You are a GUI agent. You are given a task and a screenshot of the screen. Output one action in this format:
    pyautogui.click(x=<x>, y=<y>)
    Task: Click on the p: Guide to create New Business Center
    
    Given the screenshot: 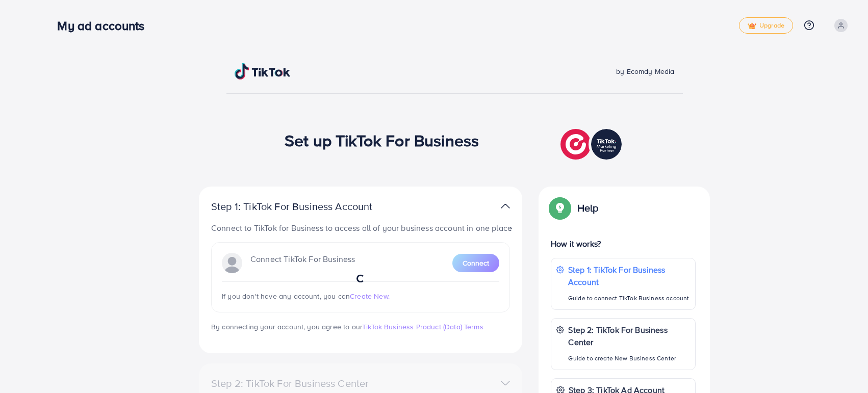 What is the action you would take?
    pyautogui.click(x=629, y=358)
    